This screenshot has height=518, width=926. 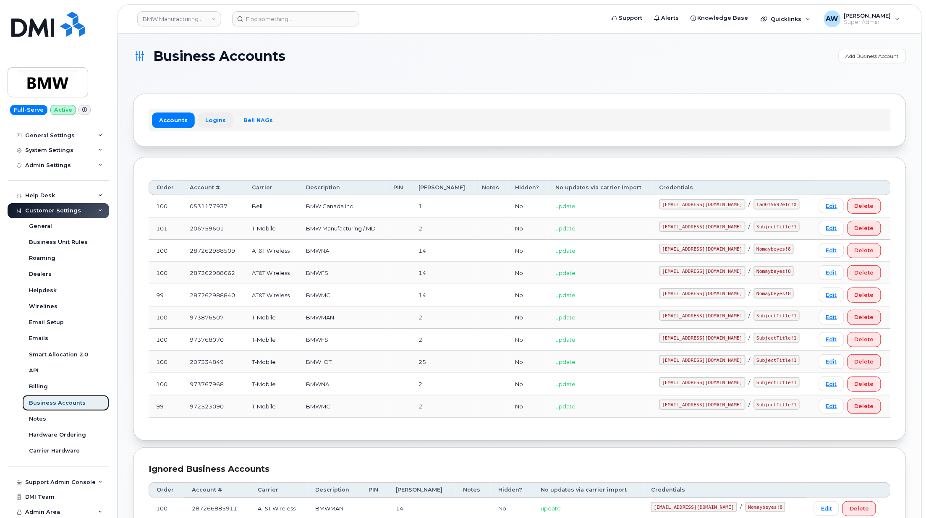 I want to click on th: Order, so click(x=166, y=490).